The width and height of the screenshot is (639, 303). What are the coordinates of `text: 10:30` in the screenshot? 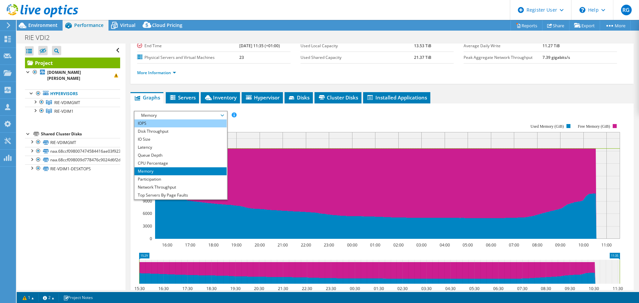 It's located at (593, 288).